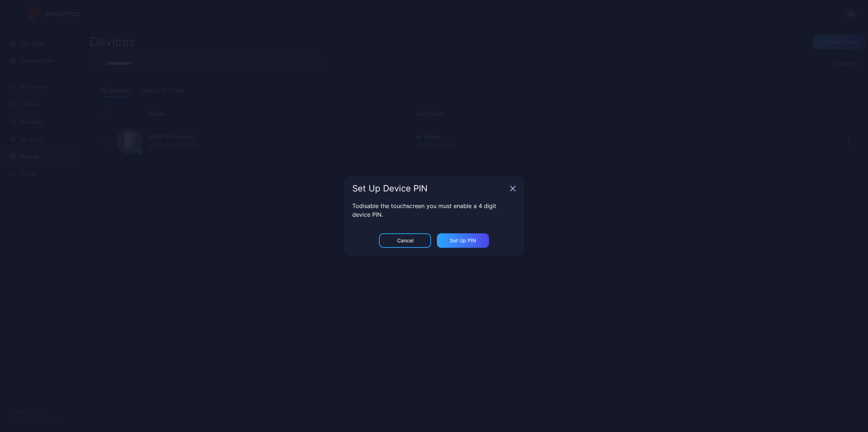 This screenshot has height=432, width=868. Describe the element at coordinates (463, 241) in the screenshot. I see `div: Set Up PIN` at that location.